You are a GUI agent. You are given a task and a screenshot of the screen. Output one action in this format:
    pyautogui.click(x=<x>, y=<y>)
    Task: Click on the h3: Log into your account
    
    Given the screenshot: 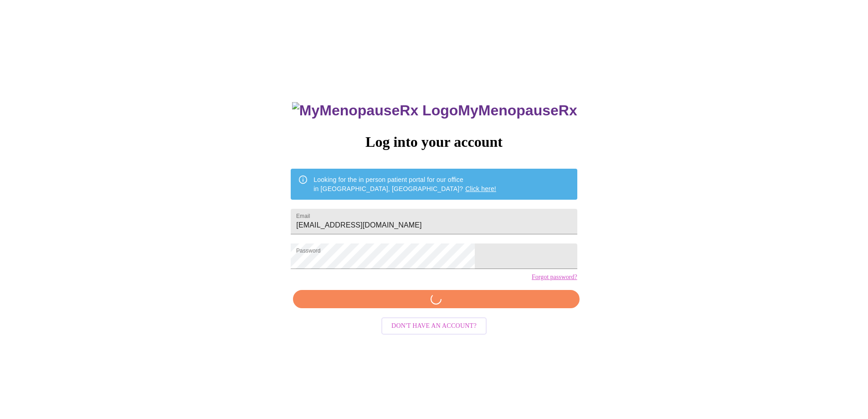 What is the action you would take?
    pyautogui.click(x=434, y=142)
    